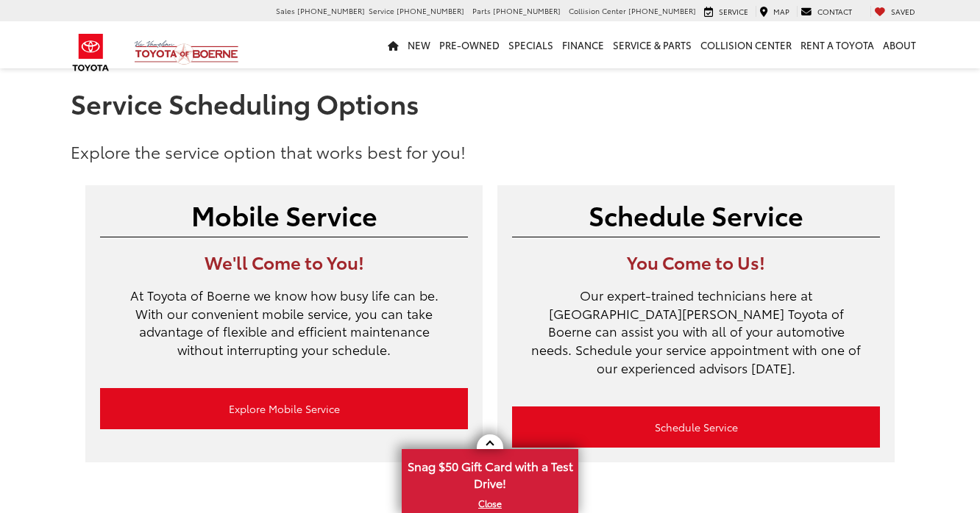  Describe the element at coordinates (284, 408) in the screenshot. I see `a: Explore Mobile Service` at that location.